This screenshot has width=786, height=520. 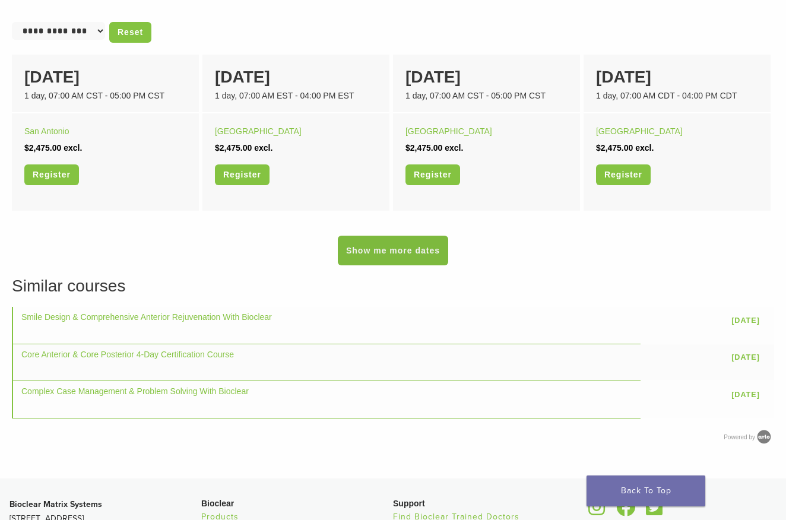 What do you see at coordinates (296, 96) in the screenshot?
I see `div: 1 day, 07:00 AM EST - 04:00 PM EST` at bounding box center [296, 96].